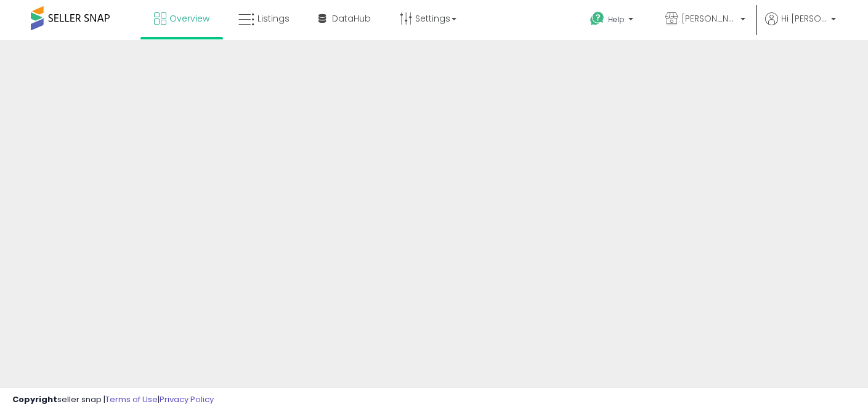 This screenshot has height=412, width=868. I want to click on strong: Copyright, so click(34, 399).